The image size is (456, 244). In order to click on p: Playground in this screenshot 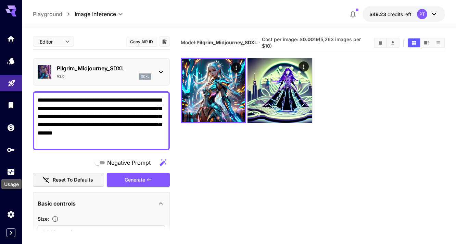, I will do `click(48, 14)`.